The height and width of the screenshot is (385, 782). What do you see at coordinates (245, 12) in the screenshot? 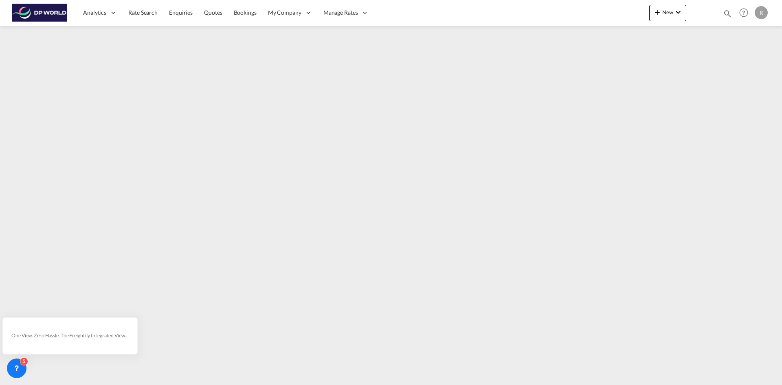
I see `span: Bookings` at bounding box center [245, 12].